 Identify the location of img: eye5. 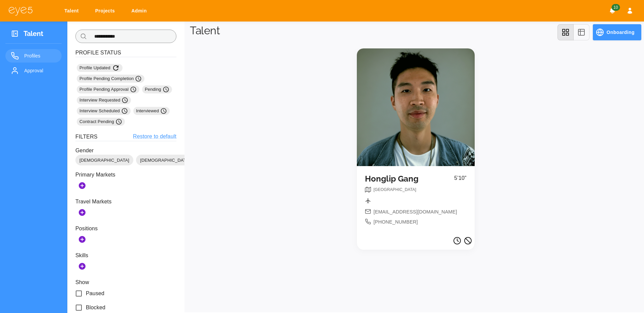
(21, 11).